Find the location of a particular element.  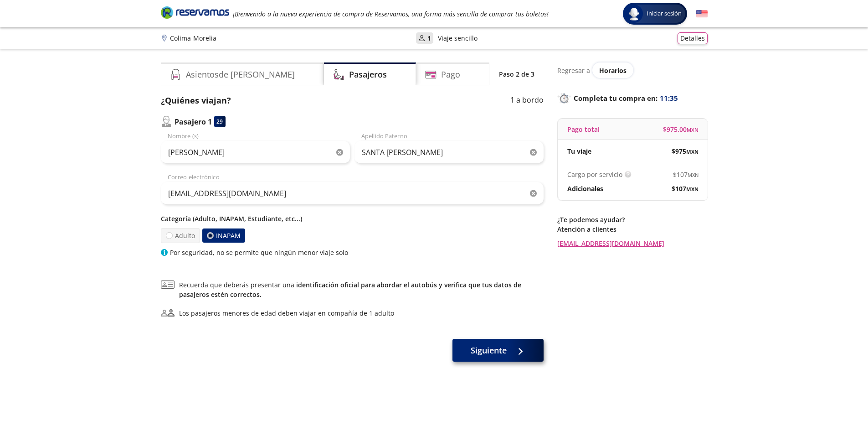

div: 29 is located at coordinates (219, 121).